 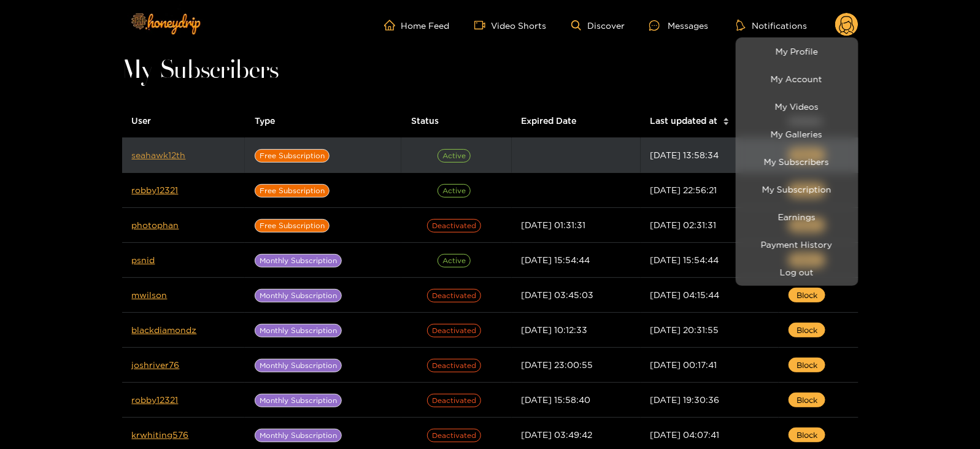 I want to click on a: My Subscription, so click(x=797, y=189).